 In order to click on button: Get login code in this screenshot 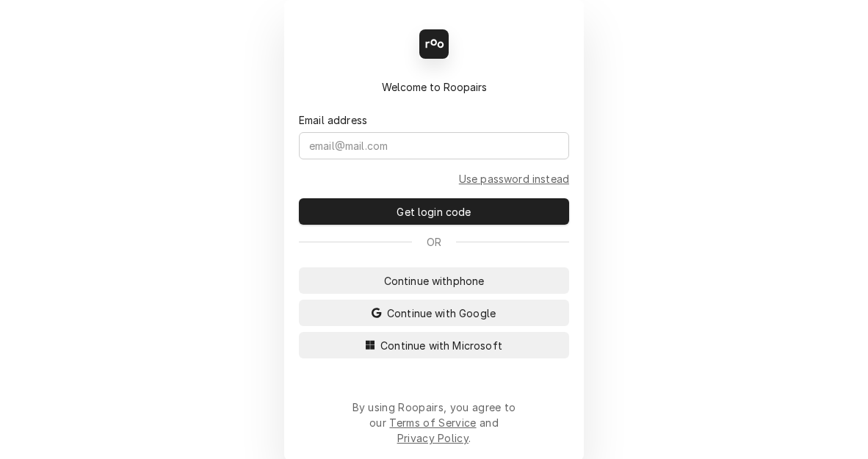, I will do `click(434, 212)`.